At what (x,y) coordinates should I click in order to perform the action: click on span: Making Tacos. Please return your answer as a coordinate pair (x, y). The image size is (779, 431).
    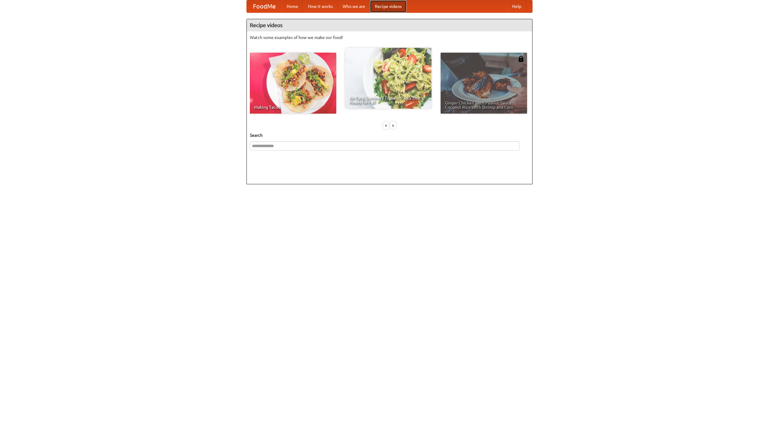
    Looking at the image, I should click on (293, 107).